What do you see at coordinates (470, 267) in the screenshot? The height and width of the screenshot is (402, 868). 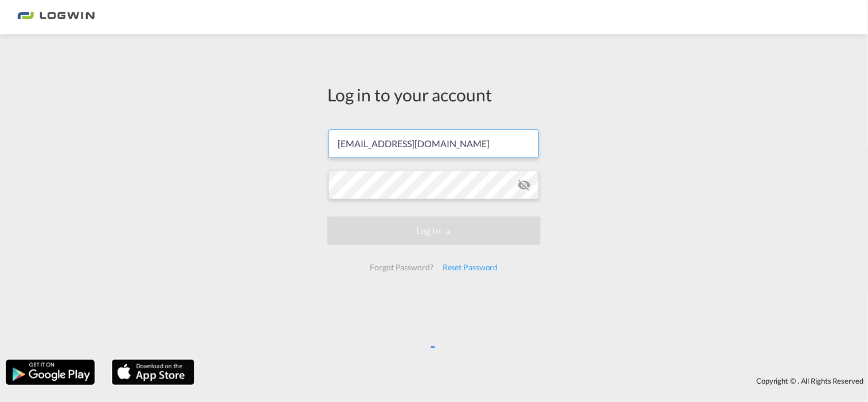 I see `div: Reset Password` at bounding box center [470, 267].